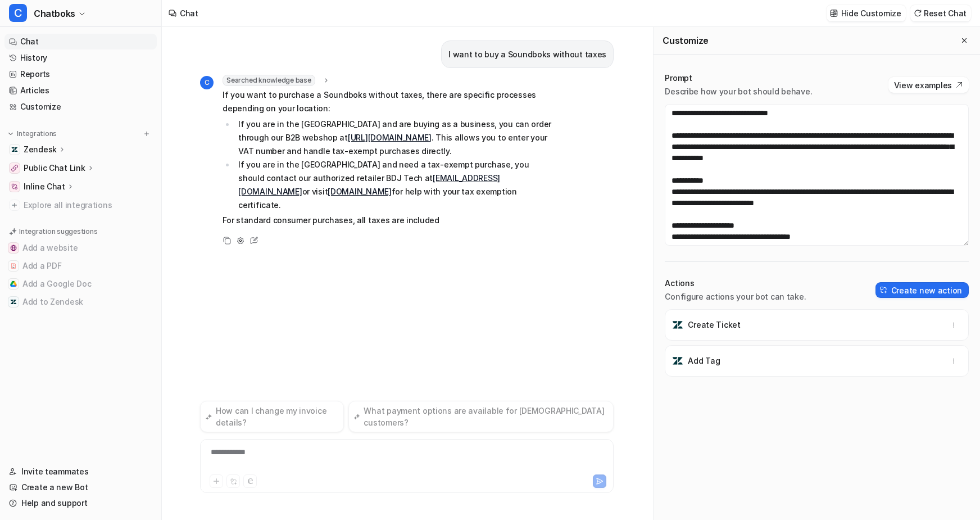  I want to click on button: Add to ZendeskAdd to Zendesk, so click(81, 302).